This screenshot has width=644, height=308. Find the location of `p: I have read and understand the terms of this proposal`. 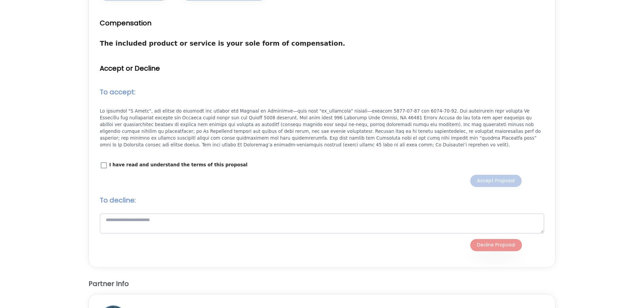

p: I have read and understand the terms of this proposal is located at coordinates (178, 165).